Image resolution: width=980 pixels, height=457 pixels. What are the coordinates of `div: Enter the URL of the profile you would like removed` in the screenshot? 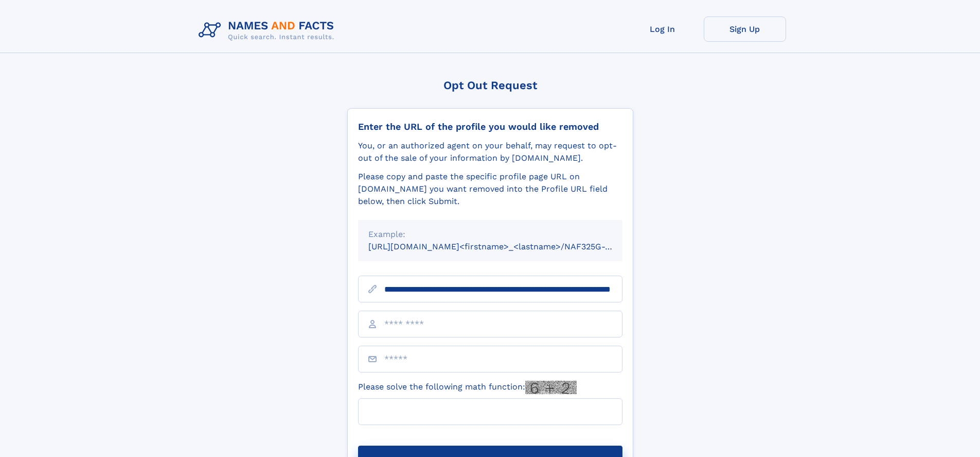 It's located at (491, 127).